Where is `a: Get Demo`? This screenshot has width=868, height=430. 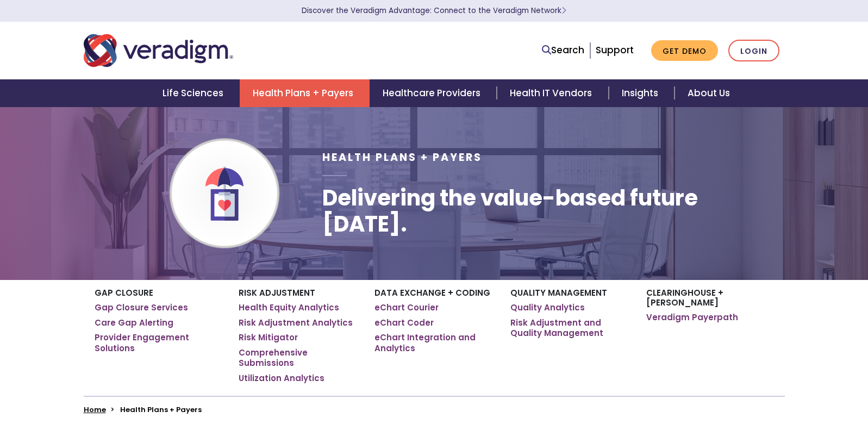 a: Get Demo is located at coordinates (684, 51).